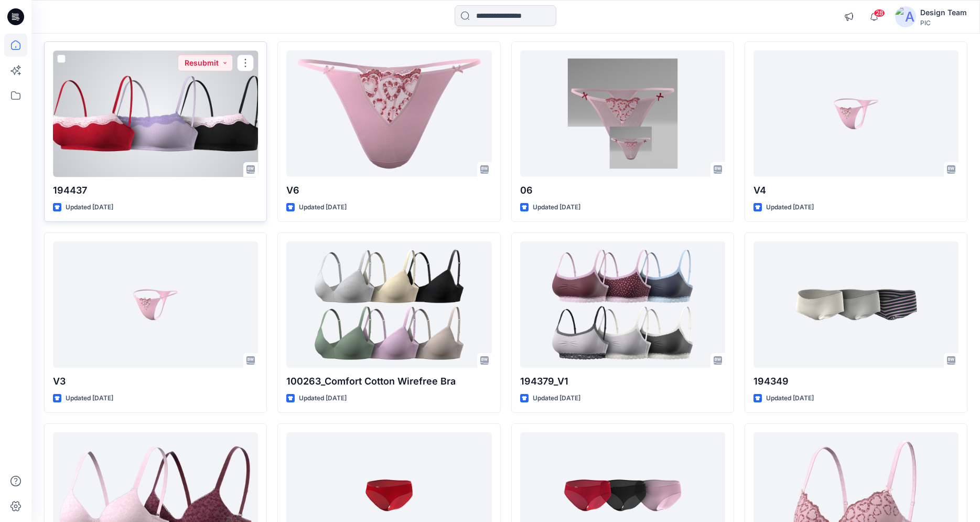 The width and height of the screenshot is (980, 522). What do you see at coordinates (856, 381) in the screenshot?
I see `p: 194349` at bounding box center [856, 381].